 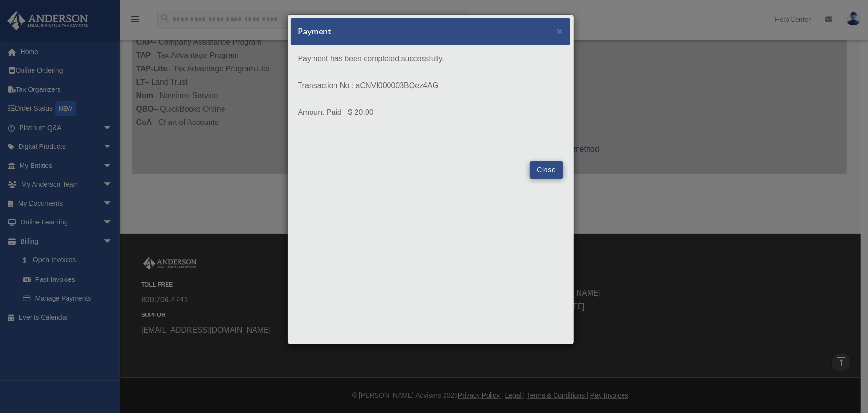 I want to click on p: Amount Paid : $ 20.00, so click(x=431, y=113).